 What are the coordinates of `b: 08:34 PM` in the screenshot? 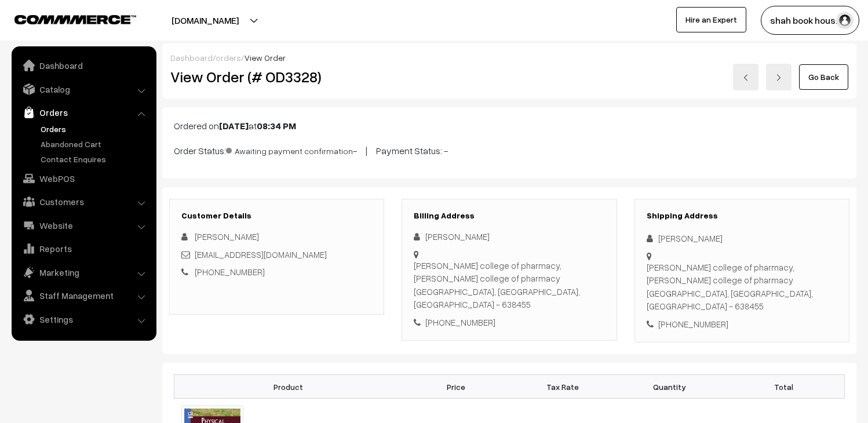 It's located at (277, 125).